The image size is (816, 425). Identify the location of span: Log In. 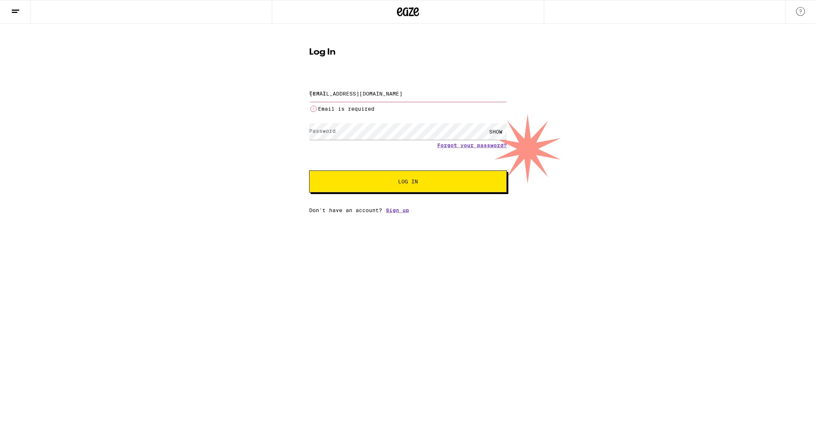
(408, 181).